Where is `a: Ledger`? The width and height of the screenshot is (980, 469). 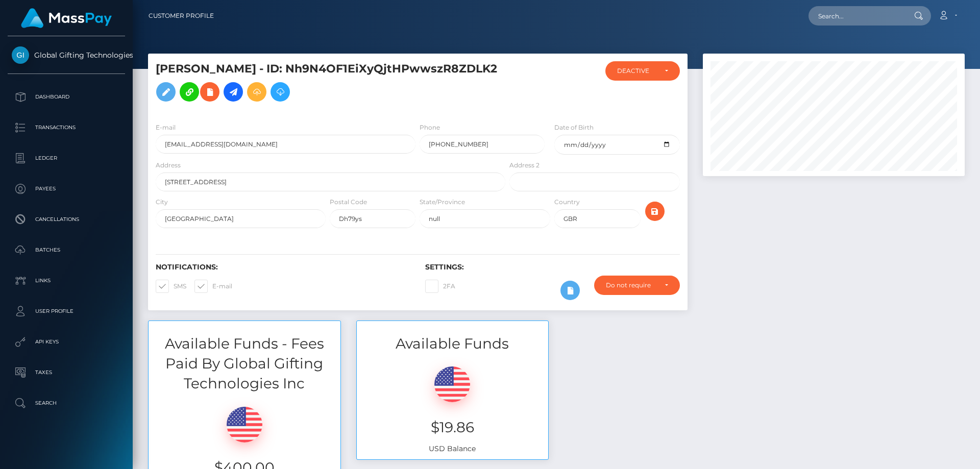
a: Ledger is located at coordinates (66, 158).